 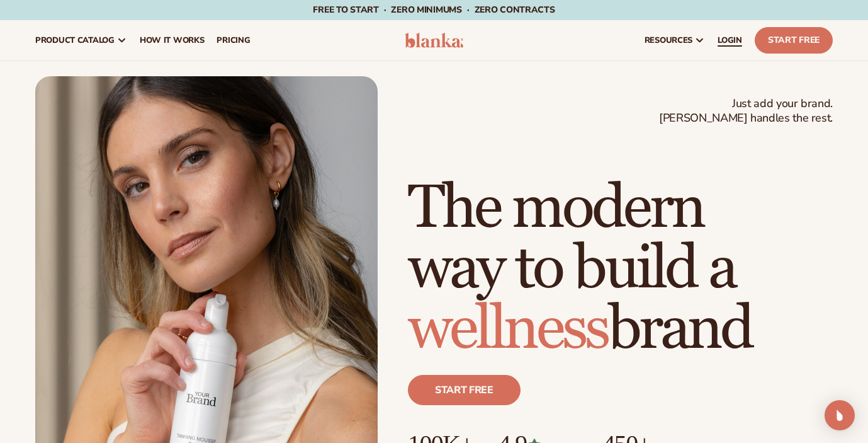 What do you see at coordinates (730, 41) in the screenshot?
I see `span: LOGIN` at bounding box center [730, 41].